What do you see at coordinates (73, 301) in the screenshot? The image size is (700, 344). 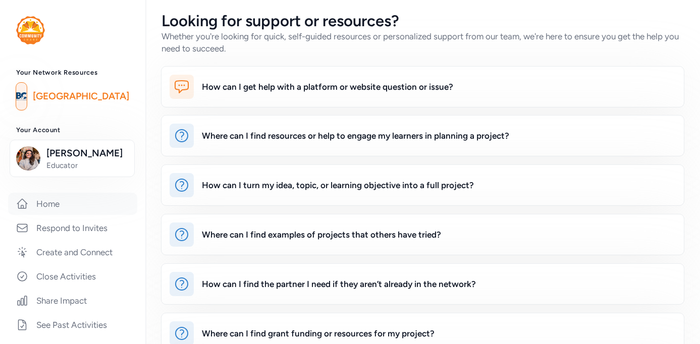 I see `a: Share Impact` at bounding box center [73, 301].